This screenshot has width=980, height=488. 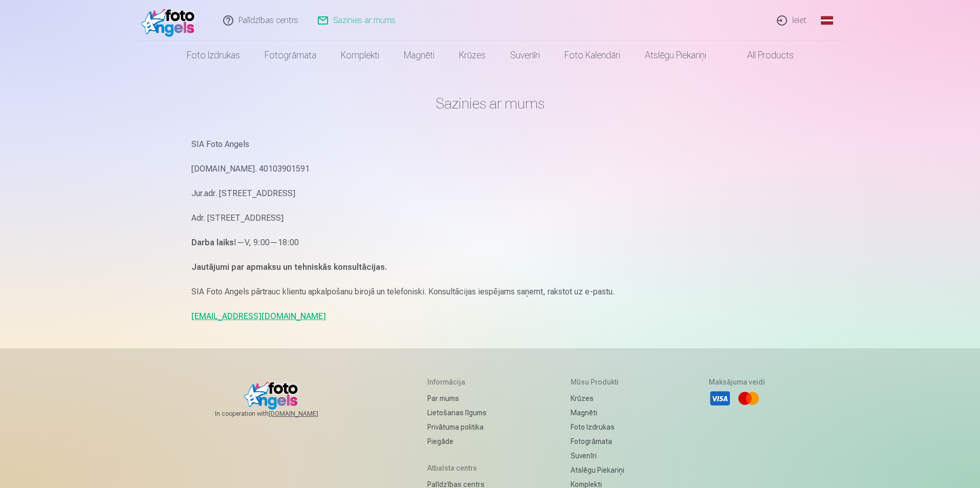 What do you see at coordinates (597, 382) in the screenshot?
I see `h5: Mūsu produkti` at bounding box center [597, 382].